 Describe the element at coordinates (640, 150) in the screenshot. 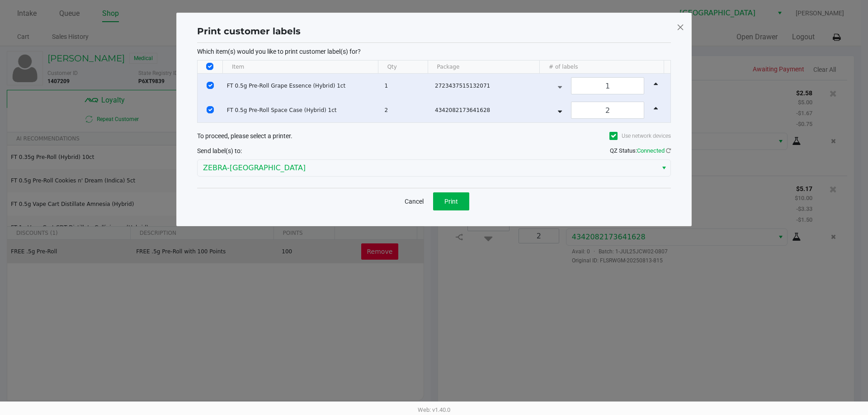

I see `span: QZ Status:` at that location.